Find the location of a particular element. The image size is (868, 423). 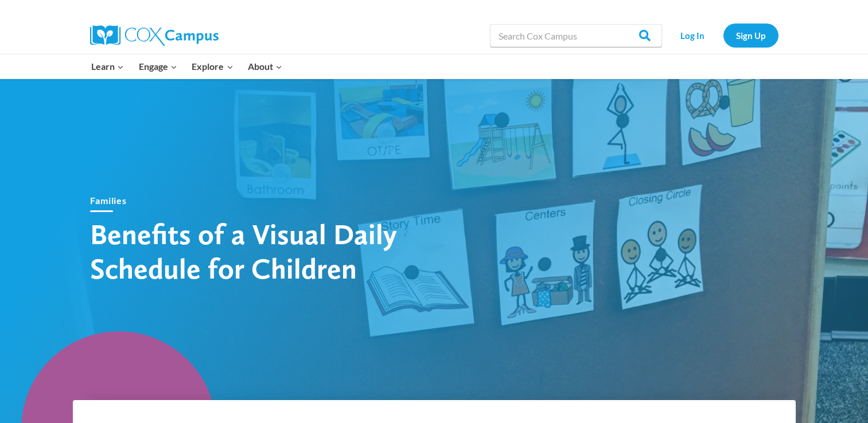

span: Engage is located at coordinates (158, 67).